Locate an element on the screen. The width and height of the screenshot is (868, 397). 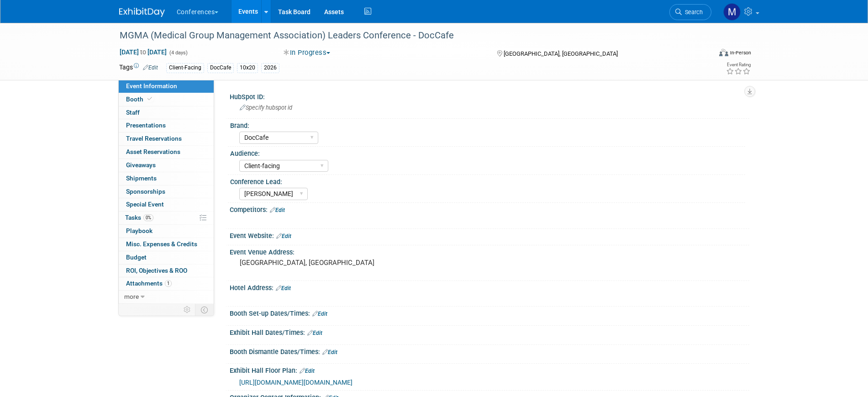
a: more is located at coordinates (166, 297).